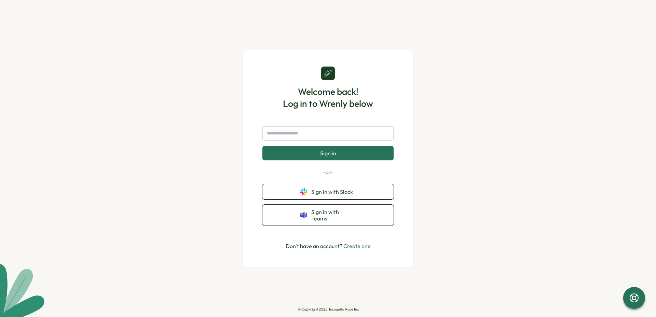  I want to click on p: Don't have an account?, so click(328, 246).